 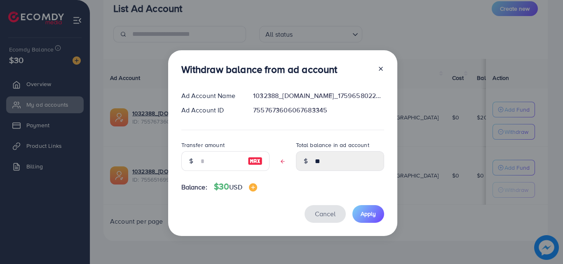 What do you see at coordinates (318, 110) in the screenshot?
I see `div: 7557673606067683345` at bounding box center [318, 110].